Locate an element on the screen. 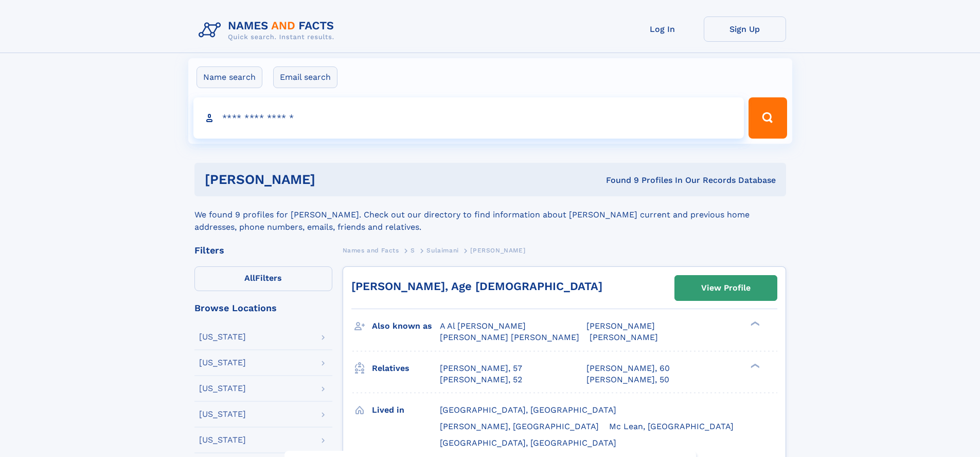 The height and width of the screenshot is (457, 980). input: search input is located at coordinates (469, 118).